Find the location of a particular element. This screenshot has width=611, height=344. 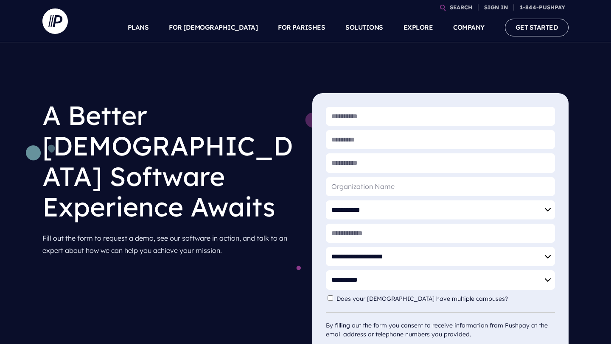

a: GET STARTED is located at coordinates (536, 27).